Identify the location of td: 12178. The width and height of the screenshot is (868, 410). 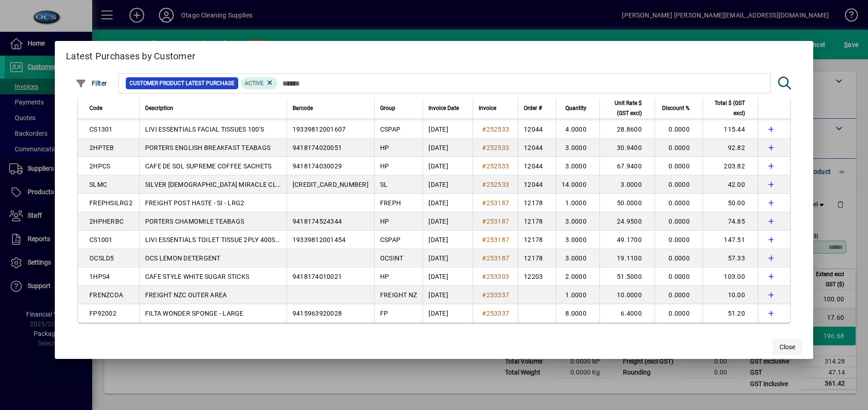
(537, 203).